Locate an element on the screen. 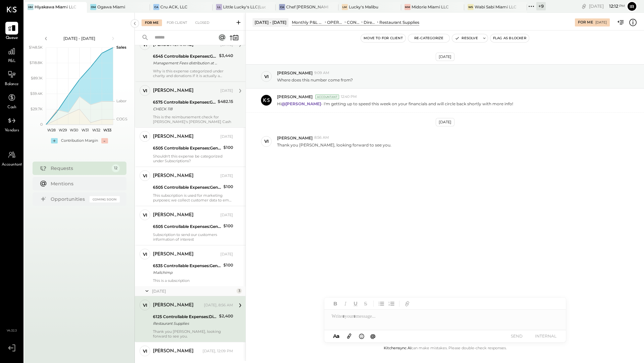 Image resolution: width=644 pixels, height=363 pixels. button: Underline is located at coordinates (355, 304).